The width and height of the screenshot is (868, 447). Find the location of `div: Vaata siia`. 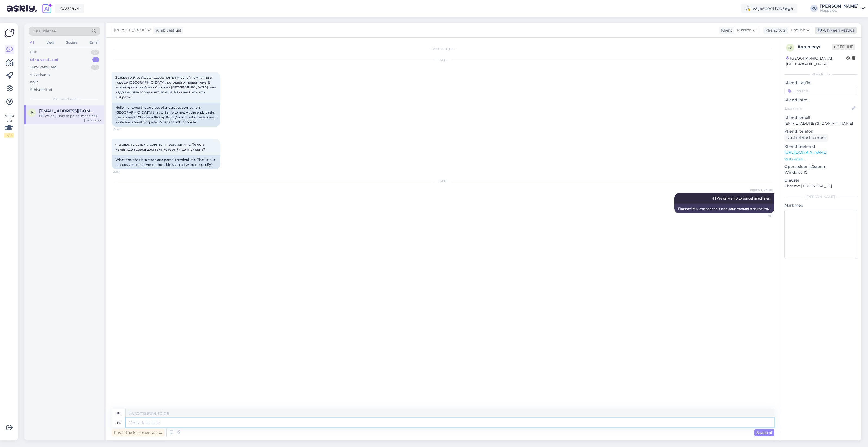

div: Vaata siia is located at coordinates (9, 125).